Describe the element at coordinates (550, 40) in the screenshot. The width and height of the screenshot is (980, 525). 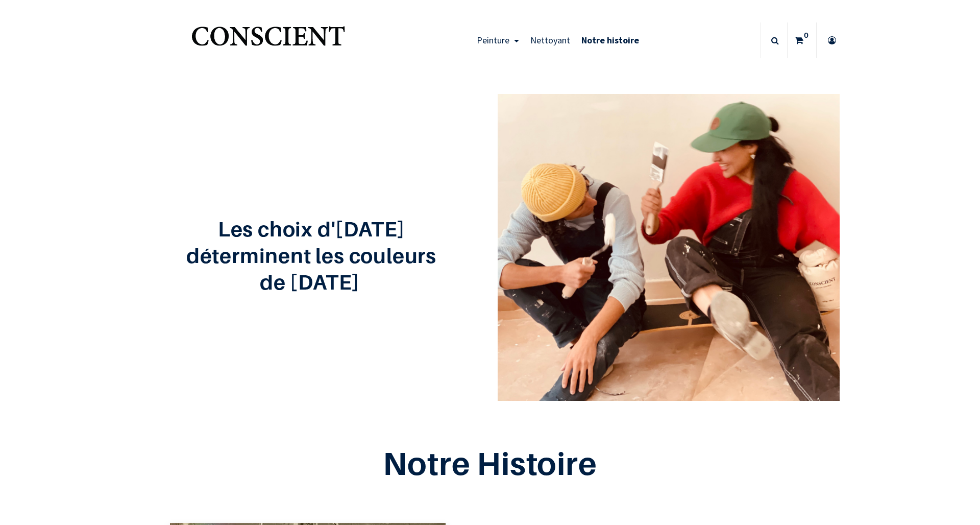
I see `span: Nettoyant` at that location.